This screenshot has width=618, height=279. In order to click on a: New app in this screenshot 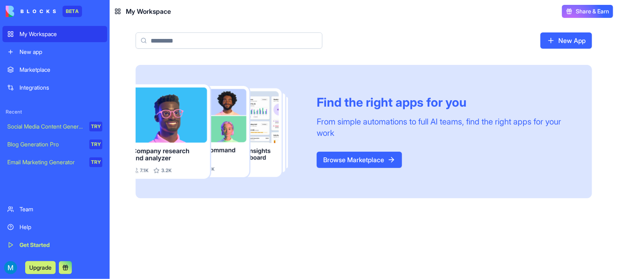, I will do `click(55, 52)`.